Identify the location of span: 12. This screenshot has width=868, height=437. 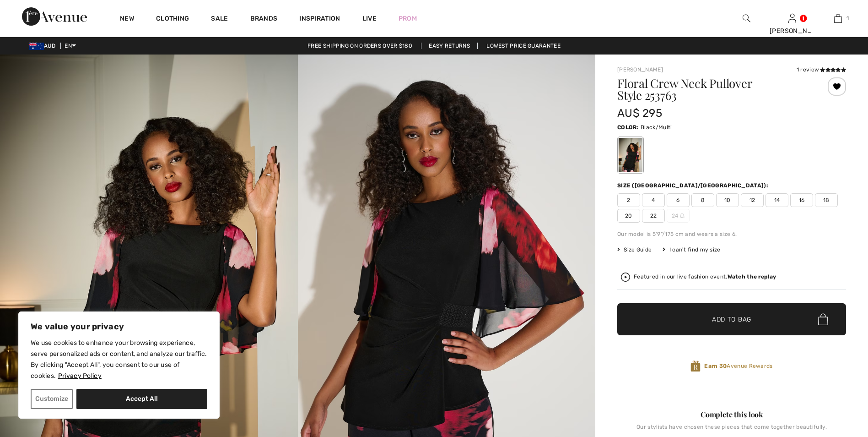
(752, 200).